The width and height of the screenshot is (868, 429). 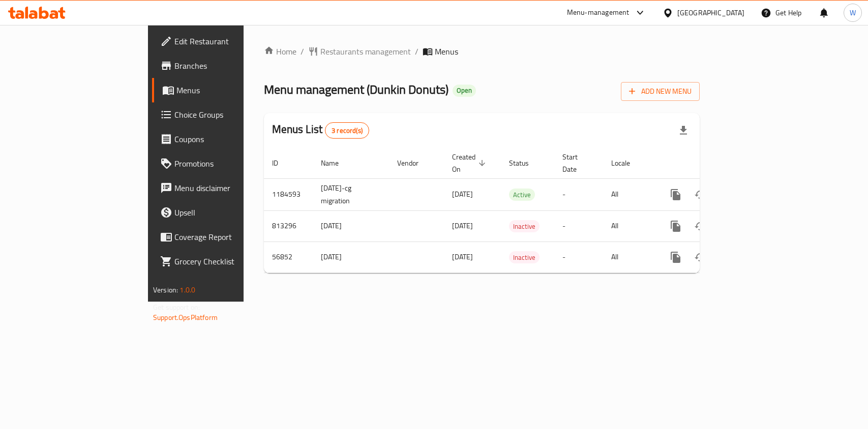 What do you see at coordinates (223, 41) in the screenshot?
I see `a: Edit Restaurant` at bounding box center [223, 41].